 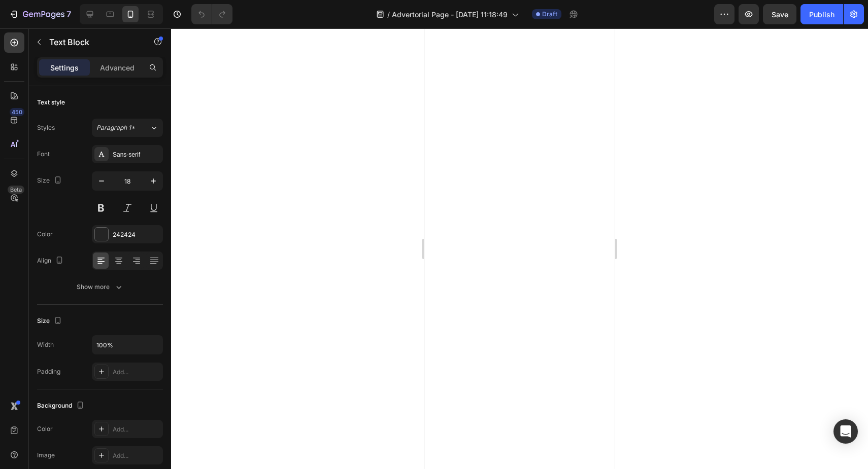 What do you see at coordinates (51, 102) in the screenshot?
I see `div: Text style` at bounding box center [51, 102].